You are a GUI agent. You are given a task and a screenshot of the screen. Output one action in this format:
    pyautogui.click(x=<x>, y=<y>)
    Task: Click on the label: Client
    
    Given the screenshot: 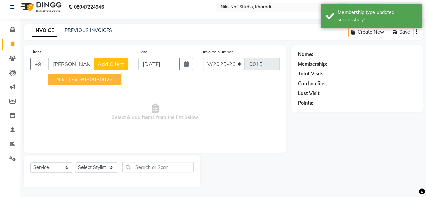 What is the action you would take?
    pyautogui.click(x=36, y=52)
    